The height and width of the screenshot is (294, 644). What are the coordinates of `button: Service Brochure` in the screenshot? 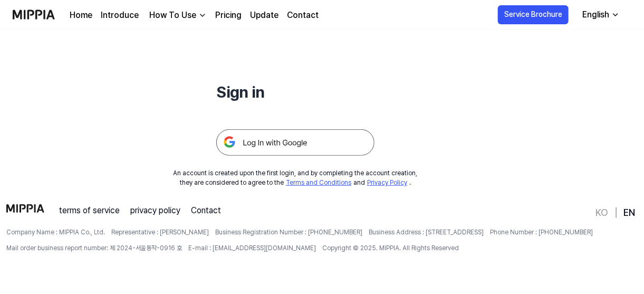 It's located at (533, 15).